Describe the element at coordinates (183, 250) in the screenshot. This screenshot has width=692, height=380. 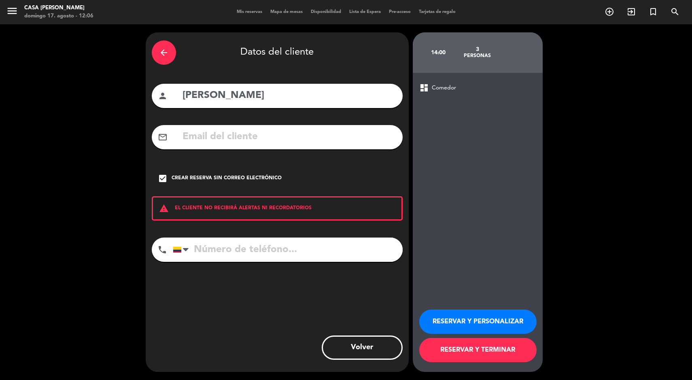
I see `div: Colombia: +57` at that location.